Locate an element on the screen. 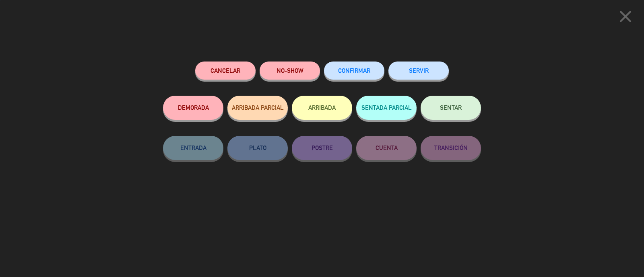 This screenshot has width=644, height=277. i: close is located at coordinates (625, 16).